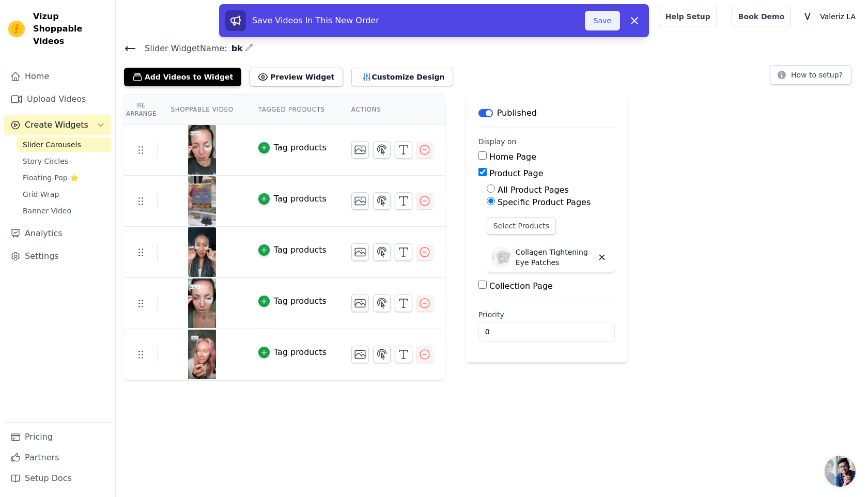 The image size is (868, 497). Describe the element at coordinates (64, 194) in the screenshot. I see `a: Grid Wrap` at that location.